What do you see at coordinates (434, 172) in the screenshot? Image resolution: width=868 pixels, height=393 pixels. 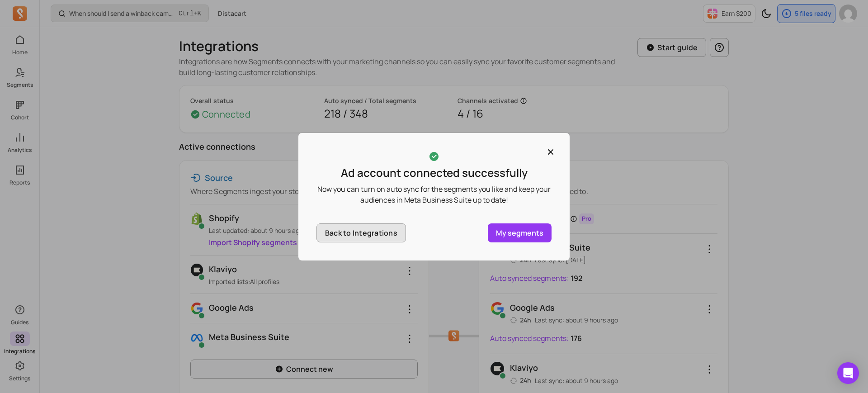 I see `p: Ad account connected successfully` at bounding box center [434, 172].